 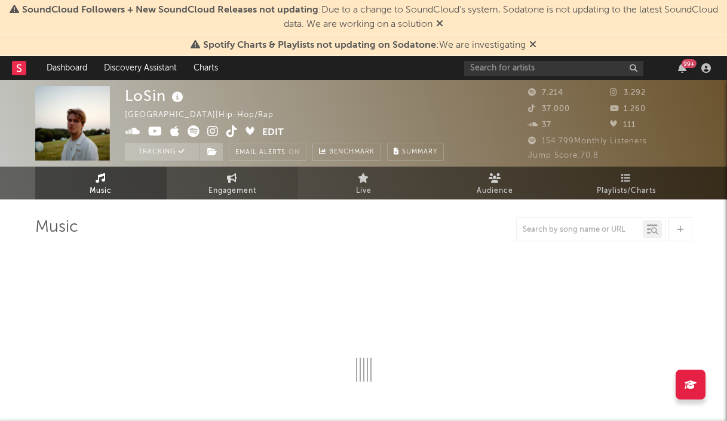 I want to click on a: Charts, so click(x=206, y=68).